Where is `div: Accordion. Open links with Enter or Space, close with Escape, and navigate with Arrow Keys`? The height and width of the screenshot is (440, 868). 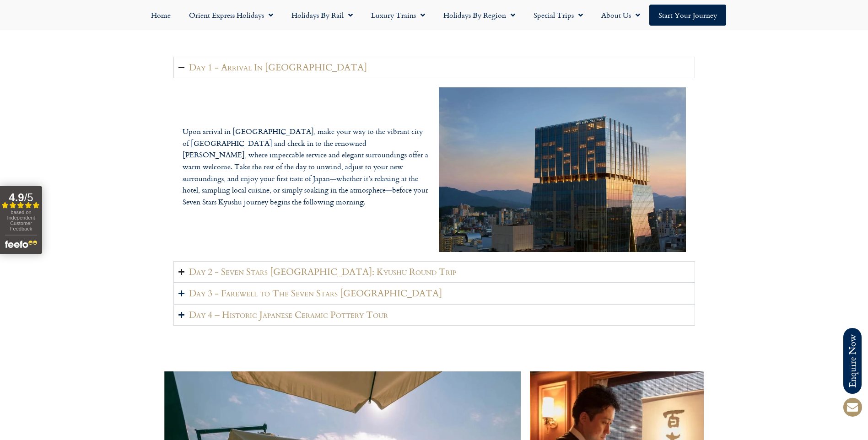
div: Accordion. Open links with Enter or Space, close with Escape, and navigate with Arrow Keys is located at coordinates (434, 192).